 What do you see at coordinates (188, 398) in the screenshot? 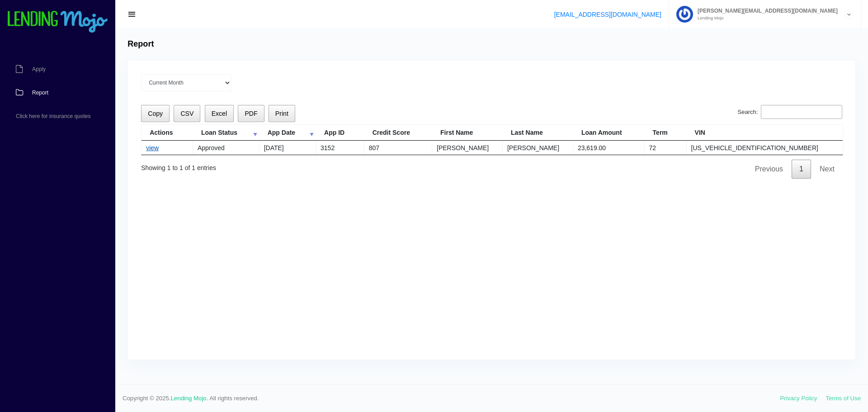
I see `a: Lending Mojo` at bounding box center [188, 398].